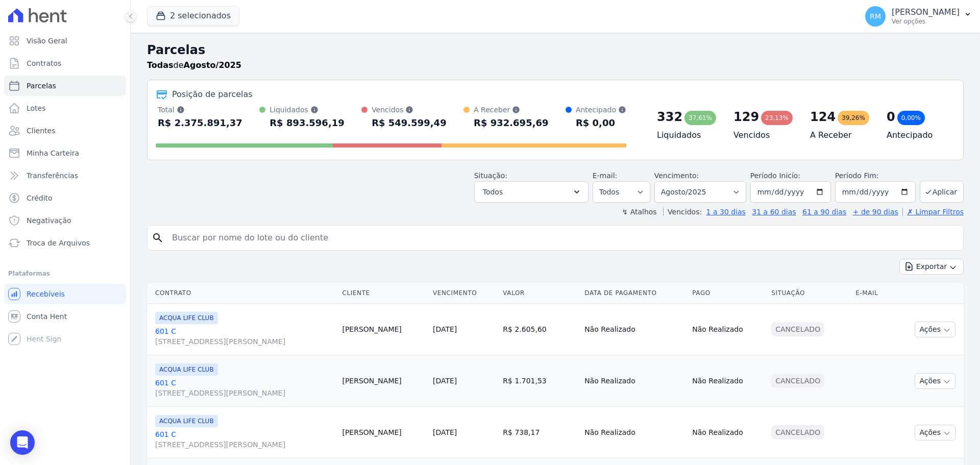  What do you see at coordinates (933, 212) in the screenshot?
I see `a: ✗ Limpar Filtros` at bounding box center [933, 212].